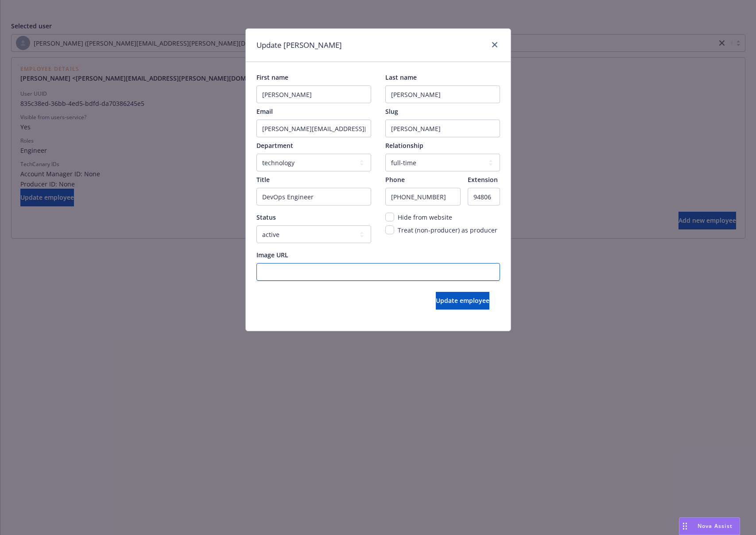 This screenshot has width=756, height=535. I want to click on span: Department, so click(274, 146).